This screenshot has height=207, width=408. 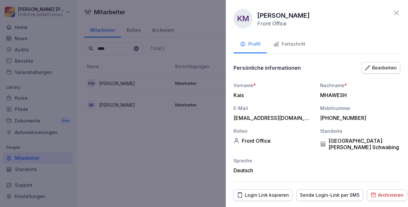 I want to click on div: Sprache, so click(x=274, y=160).